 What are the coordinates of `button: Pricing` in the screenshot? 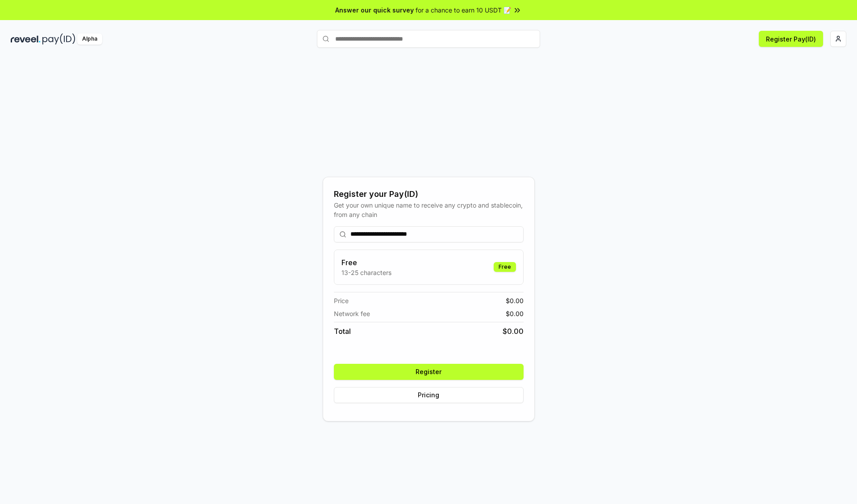 It's located at (428, 395).